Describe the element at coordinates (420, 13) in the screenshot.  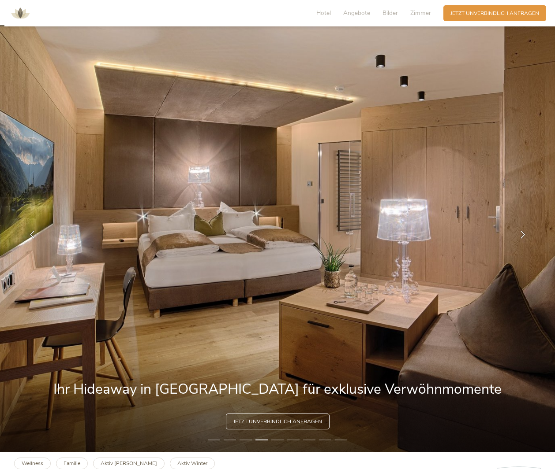
I see `span: Zimmer` at that location.